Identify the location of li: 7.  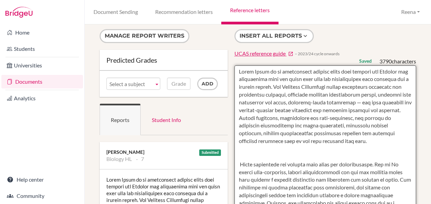
(140, 159).